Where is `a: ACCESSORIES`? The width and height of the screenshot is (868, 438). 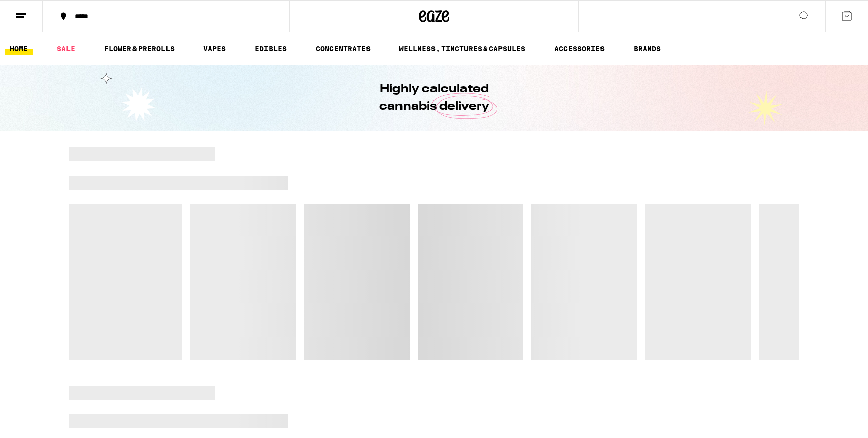
a: ACCESSORIES is located at coordinates (579, 49).